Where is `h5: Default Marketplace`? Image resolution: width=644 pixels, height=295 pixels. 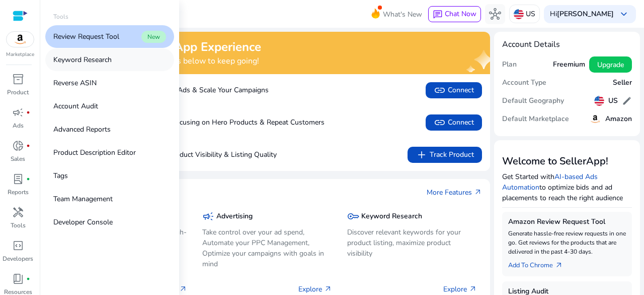
h5: Default Marketplace is located at coordinates (536, 119).